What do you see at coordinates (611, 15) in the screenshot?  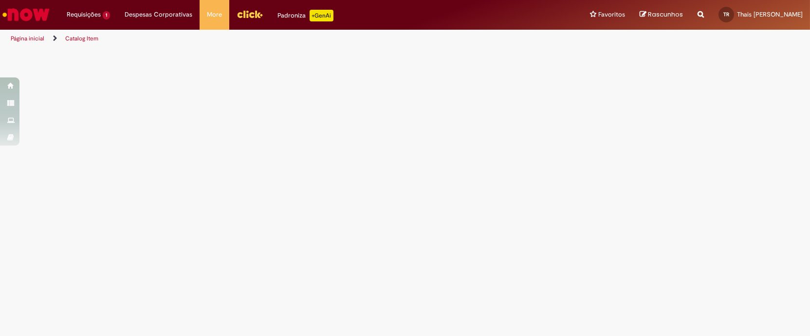 I see `span: Favoritos` at bounding box center [611, 15].